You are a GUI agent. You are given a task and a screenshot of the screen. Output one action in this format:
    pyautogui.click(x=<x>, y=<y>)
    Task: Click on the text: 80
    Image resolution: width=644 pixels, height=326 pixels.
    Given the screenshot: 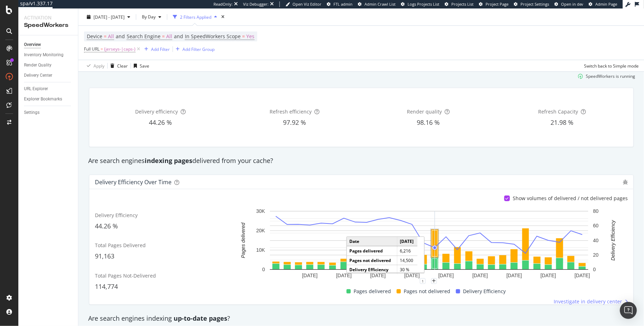 What is the action you would take?
    pyautogui.click(x=596, y=211)
    